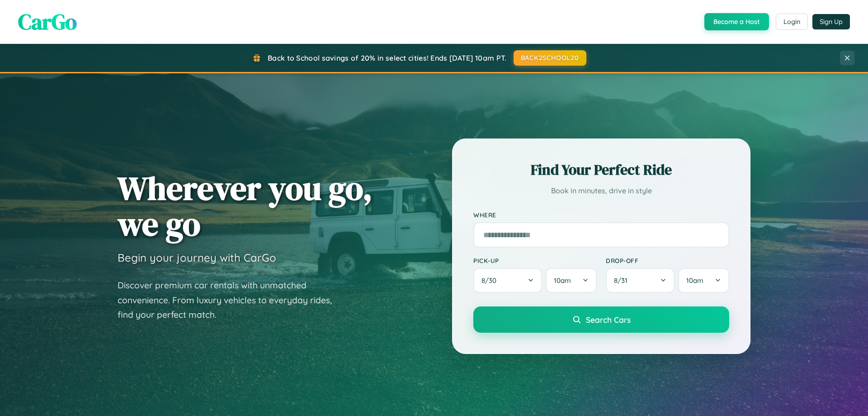  What do you see at coordinates (48, 22) in the screenshot?
I see `span: CarGo` at bounding box center [48, 22].